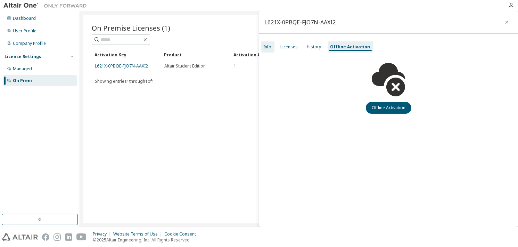 The image size is (518, 247). What do you see at coordinates (103, 234) in the screenshot?
I see `div: Privacy` at bounding box center [103, 234].